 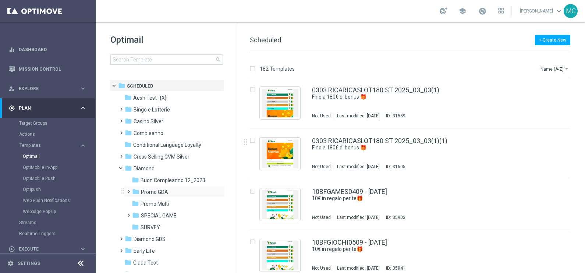 I want to click on div: Mission Control, so click(x=47, y=69).